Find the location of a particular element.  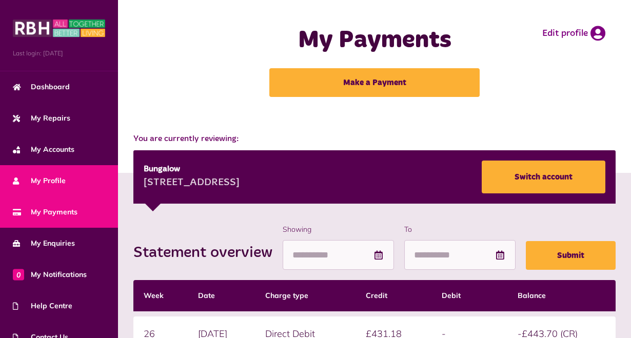

th: Week is located at coordinates (160, 295).